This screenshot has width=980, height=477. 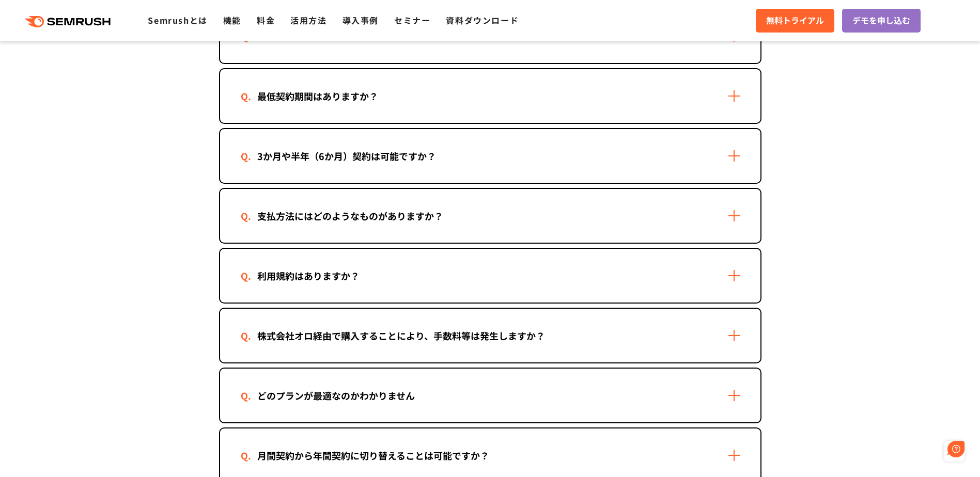 I want to click on div: 3か月や半年（6か月）契約は可能ですか？, so click(x=346, y=156).